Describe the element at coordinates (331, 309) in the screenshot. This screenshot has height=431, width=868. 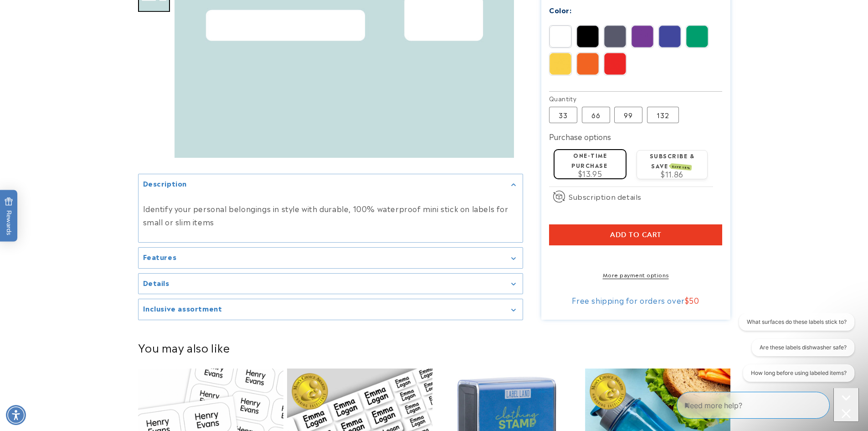
I see `summary: Inclusive assortment` at that location.